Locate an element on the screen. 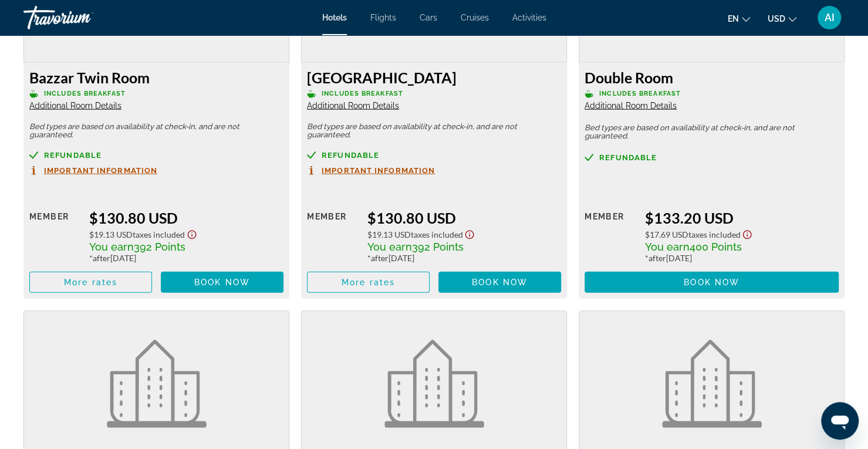 This screenshot has height=449, width=868. a: Activities is located at coordinates (530, 18).